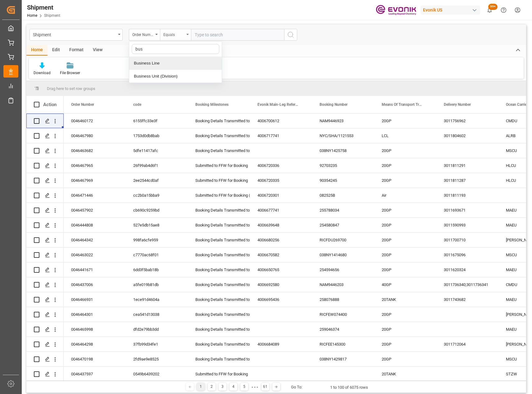 The height and width of the screenshot is (394, 532). Describe the element at coordinates (95, 225) in the screenshot. I see `div: 0046444808` at that location.